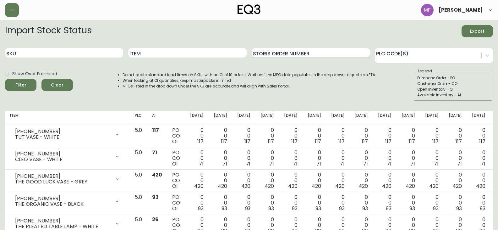 The height and width of the screenshot is (230, 498). I want to click on li: Do not quote standard lead times on SKUs with an OI of 10 or less. Wait until the MFG date popula..., so click(249, 75).